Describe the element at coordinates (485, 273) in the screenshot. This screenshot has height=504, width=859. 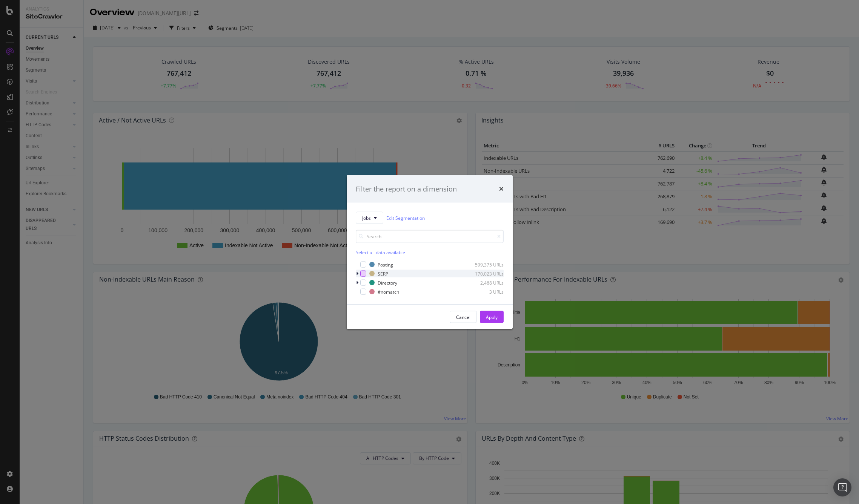
I see `div: 170,023 URLs` at that location.